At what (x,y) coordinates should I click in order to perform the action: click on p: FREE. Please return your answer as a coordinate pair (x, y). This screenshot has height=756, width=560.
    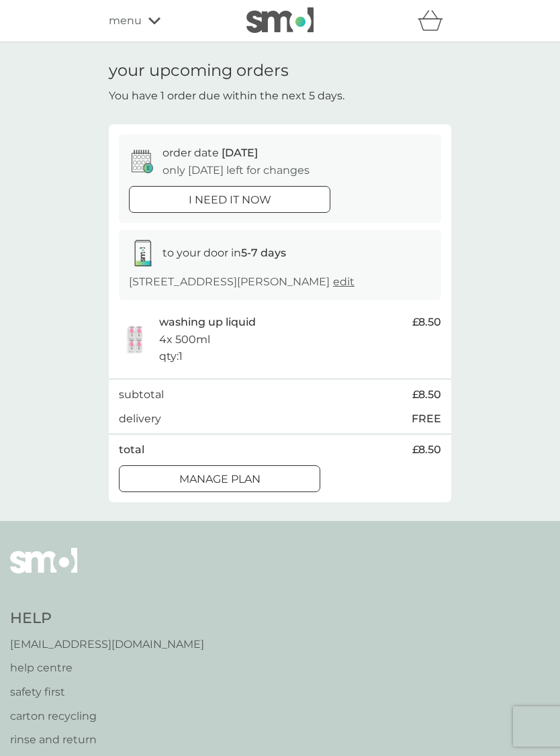
    Looking at the image, I should click on (426, 419).